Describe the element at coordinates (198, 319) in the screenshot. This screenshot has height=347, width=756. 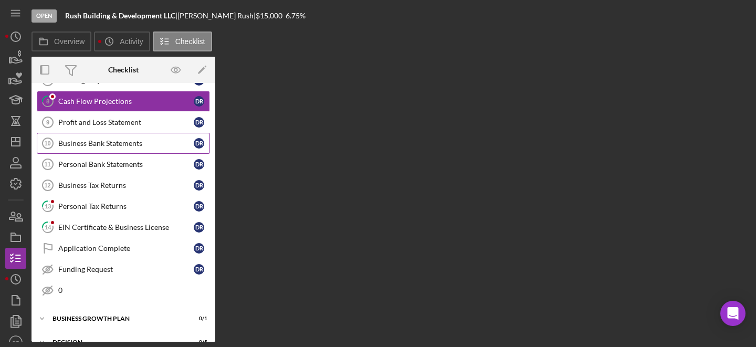
I see `div: 0 / 1` at that location.